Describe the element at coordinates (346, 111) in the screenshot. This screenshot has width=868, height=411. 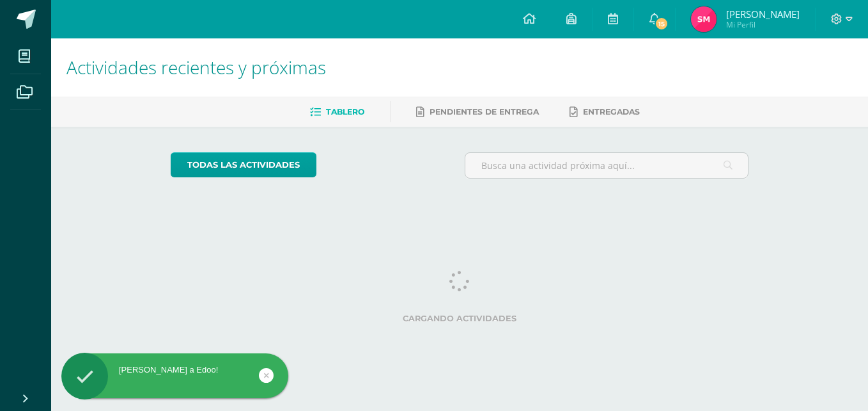
I see `span: Tablero` at that location.